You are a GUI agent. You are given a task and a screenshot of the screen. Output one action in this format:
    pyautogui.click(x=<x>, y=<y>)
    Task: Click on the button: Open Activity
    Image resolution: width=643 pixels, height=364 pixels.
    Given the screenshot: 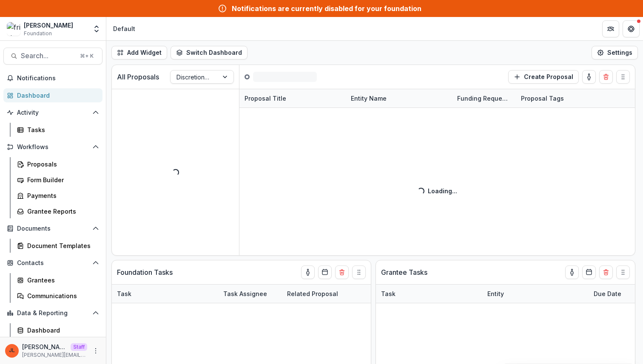 What is the action you would take?
    pyautogui.click(x=53, y=112)
    